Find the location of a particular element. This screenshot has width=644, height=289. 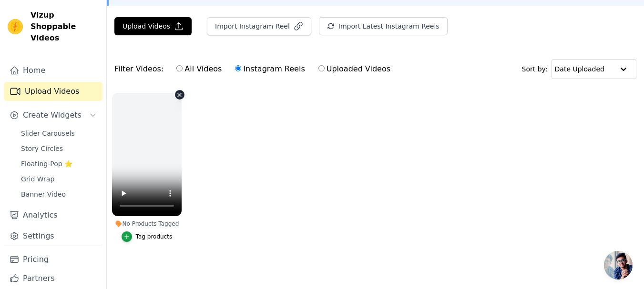

a: Slider Carousels is located at coordinates (58, 134).